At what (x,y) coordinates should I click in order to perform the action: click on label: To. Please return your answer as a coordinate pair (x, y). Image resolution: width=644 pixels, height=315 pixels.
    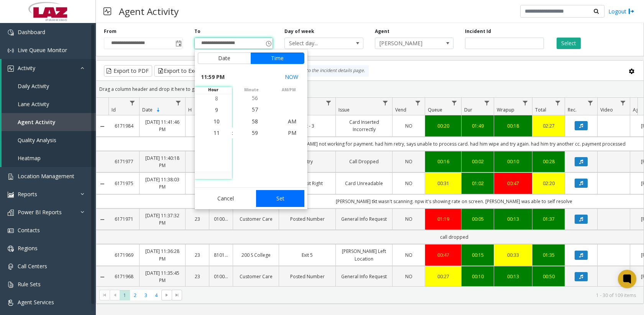
    Looking at the image, I should click on (198, 31).